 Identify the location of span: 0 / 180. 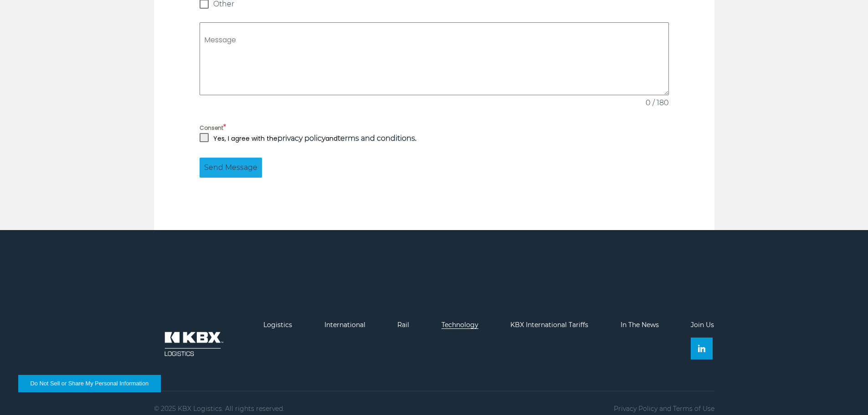
(651, 103).